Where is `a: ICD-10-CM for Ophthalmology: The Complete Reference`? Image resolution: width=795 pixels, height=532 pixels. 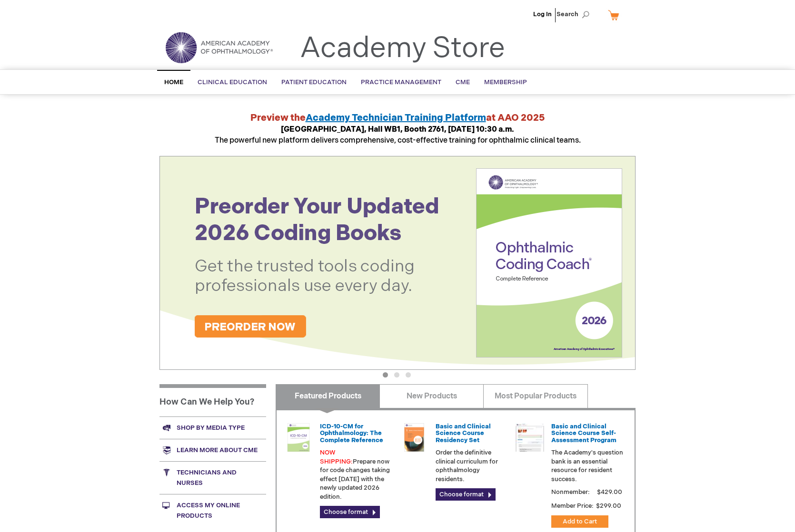
a: ICD-10-CM for Ophthalmology: The Complete Reference is located at coordinates (351, 433).